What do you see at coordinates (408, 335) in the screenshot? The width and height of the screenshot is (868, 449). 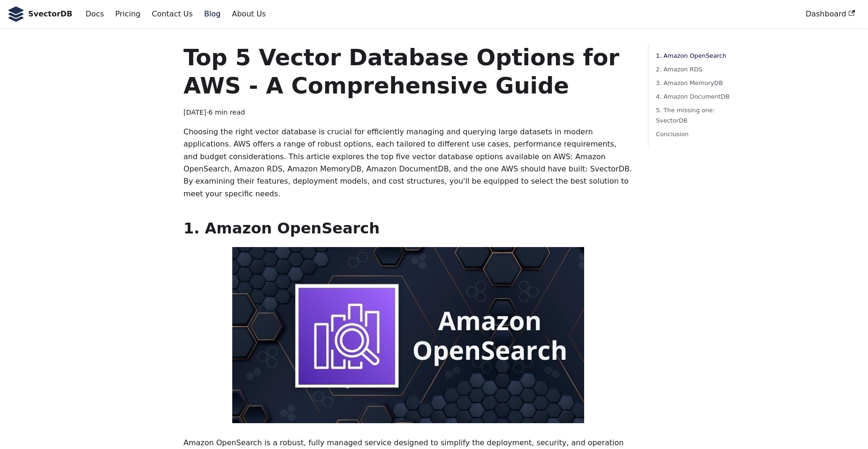 I see `img: Amazon OpenSearch` at bounding box center [408, 335].